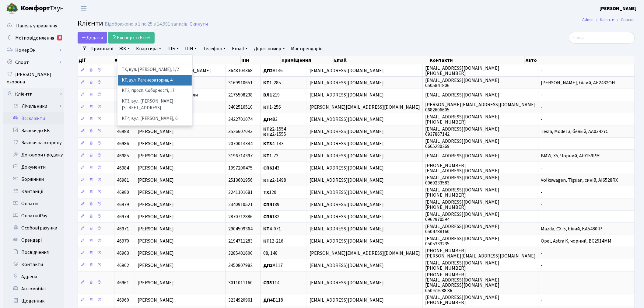 The width and height of the screenshot is (644, 308). I want to click on li: КТ, вул. Регенераторна, 4, so click(155, 80).